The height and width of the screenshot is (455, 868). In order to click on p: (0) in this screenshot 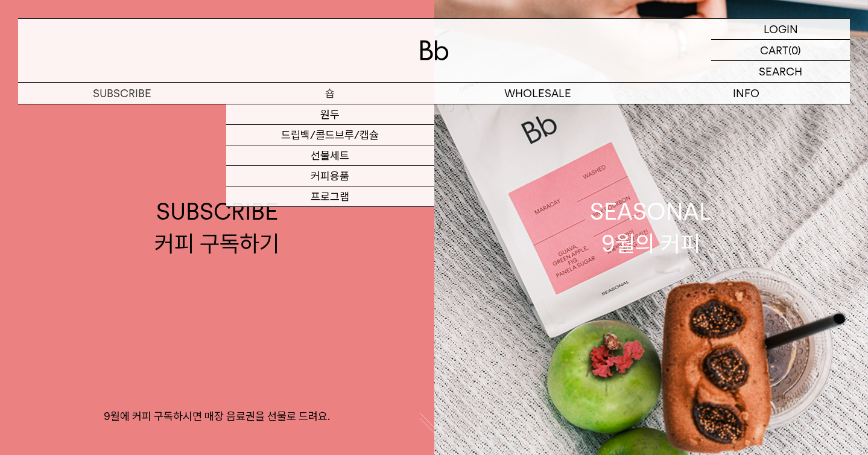, I will do `click(794, 50)`.